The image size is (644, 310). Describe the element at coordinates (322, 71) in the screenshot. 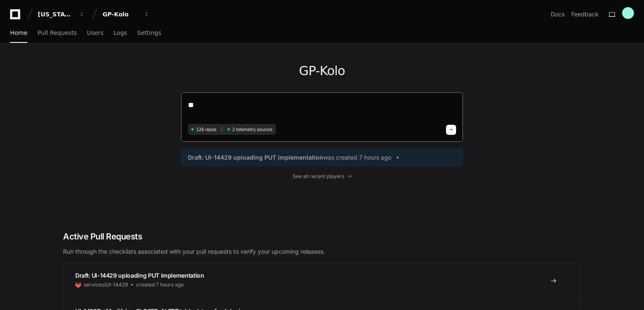

I see `h1: GP-Kolo` at that location.